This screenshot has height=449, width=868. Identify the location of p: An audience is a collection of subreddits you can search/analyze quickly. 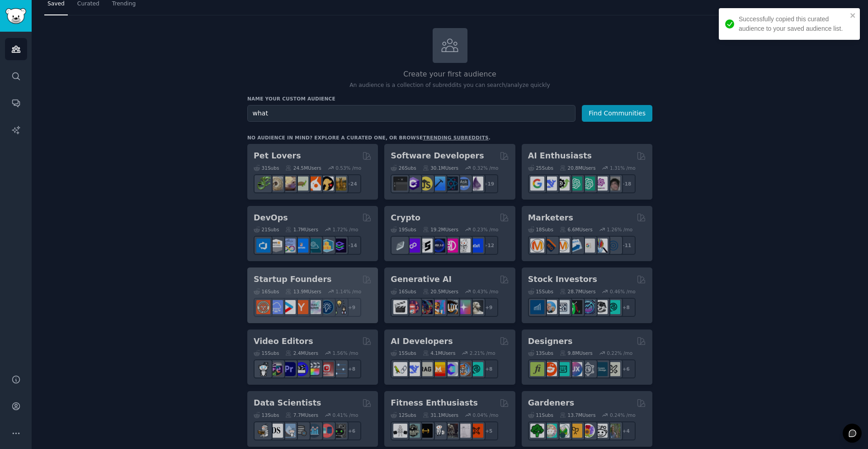
(449, 86).